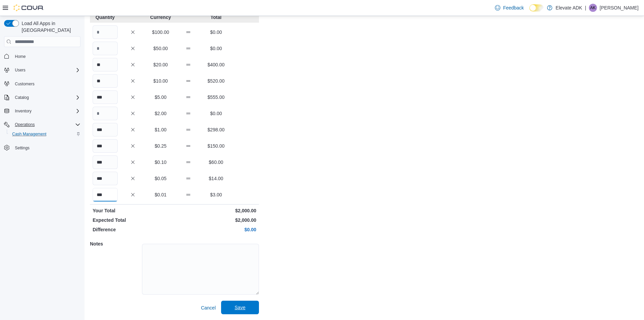 The width and height of the screenshot is (644, 320). What do you see at coordinates (161, 195) in the screenshot?
I see `p: $0.01` at bounding box center [161, 195].